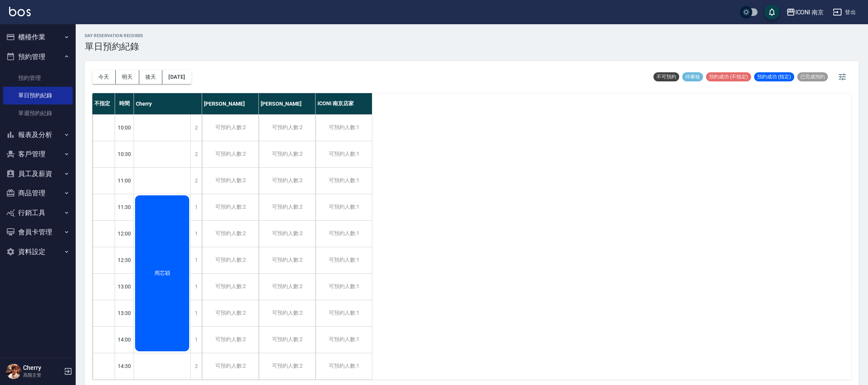 This screenshot has height=385, width=868. I want to click on button: 登出, so click(844, 12).